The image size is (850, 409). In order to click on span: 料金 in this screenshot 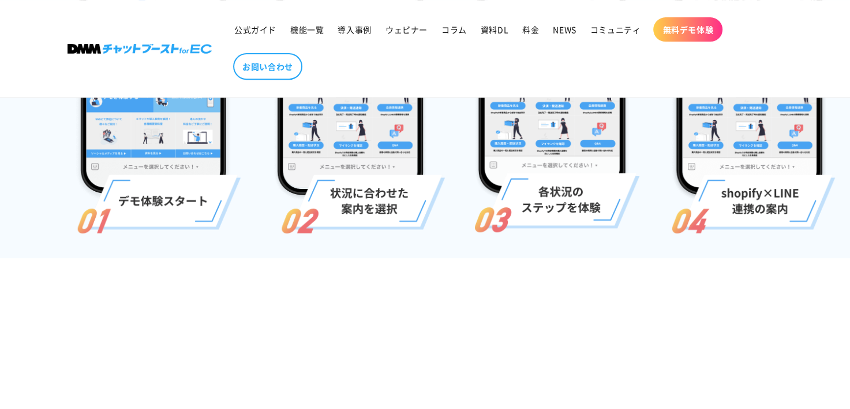, I will do `click(531, 29)`.